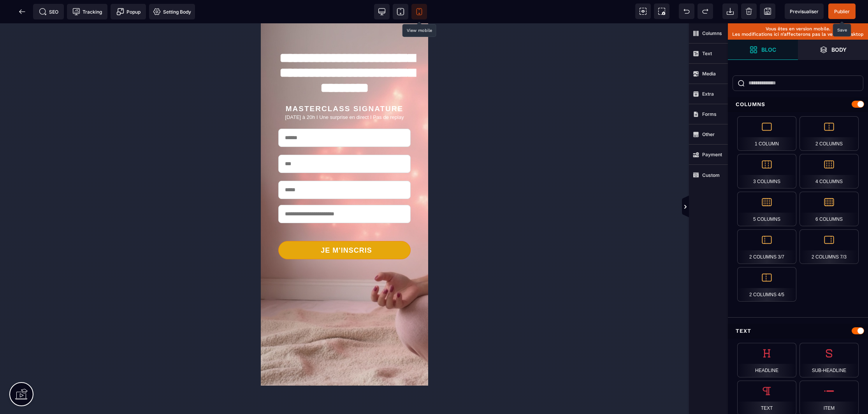 This screenshot has height=414, width=868. What do you see at coordinates (842, 11) in the screenshot?
I see `span: Publier` at bounding box center [842, 11].